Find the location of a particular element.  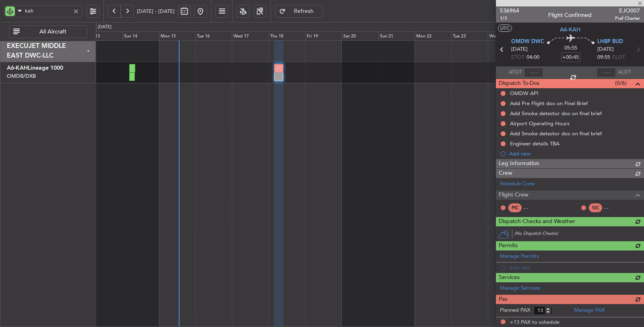

span: (0/6) is located at coordinates (621, 83).